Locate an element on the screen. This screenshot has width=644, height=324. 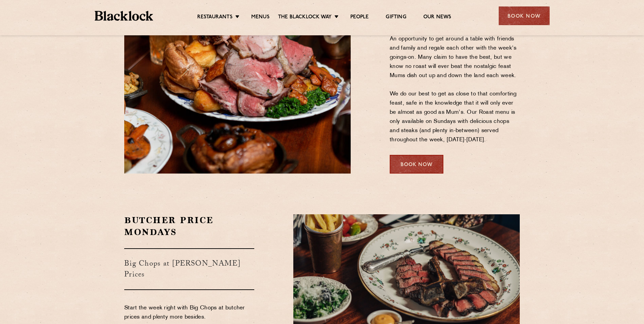
a: Gifting is located at coordinates (396, 18).